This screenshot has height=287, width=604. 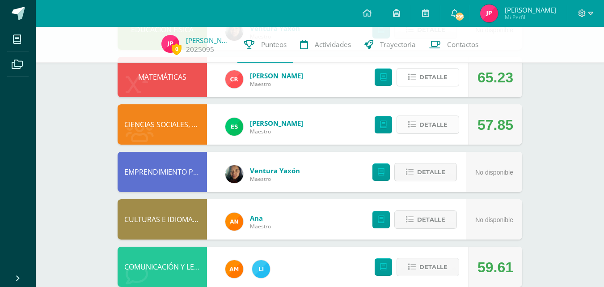 What do you see at coordinates (454, 45) in the screenshot?
I see `a: Contactos` at bounding box center [454, 45].